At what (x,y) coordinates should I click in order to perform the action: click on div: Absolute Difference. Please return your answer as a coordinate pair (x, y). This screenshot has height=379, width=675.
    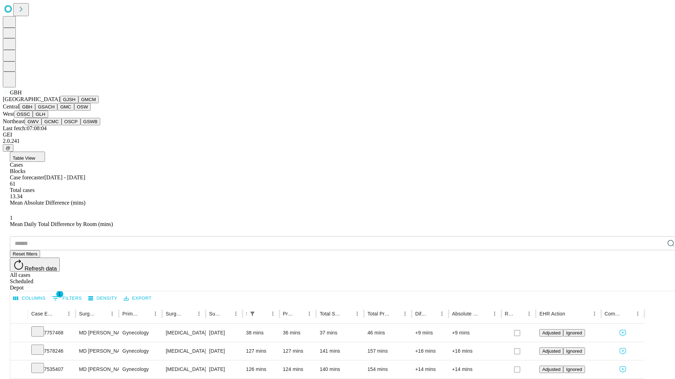
    Looking at the image, I should click on (465, 314).